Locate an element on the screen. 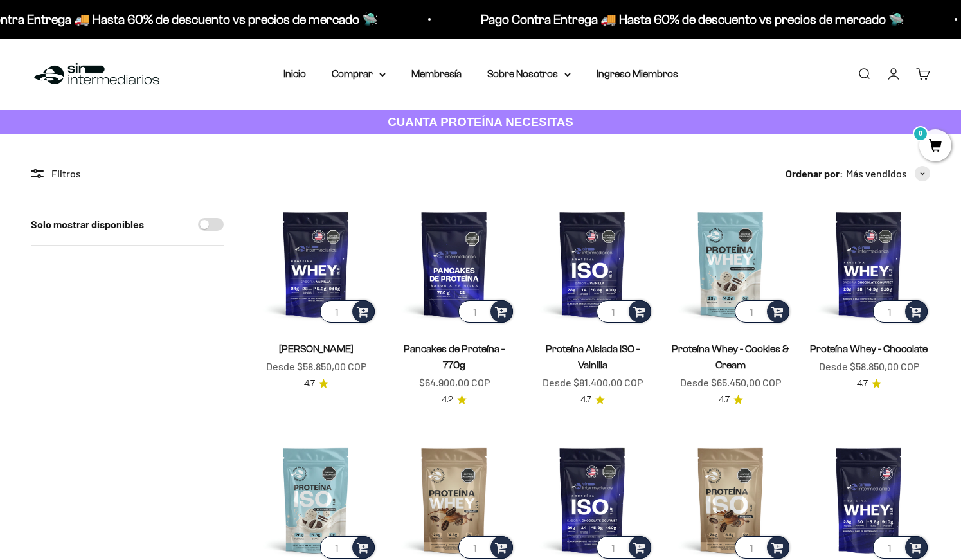 The height and width of the screenshot is (560, 961). label: Solo mostrar disponibles is located at coordinates (87, 224).